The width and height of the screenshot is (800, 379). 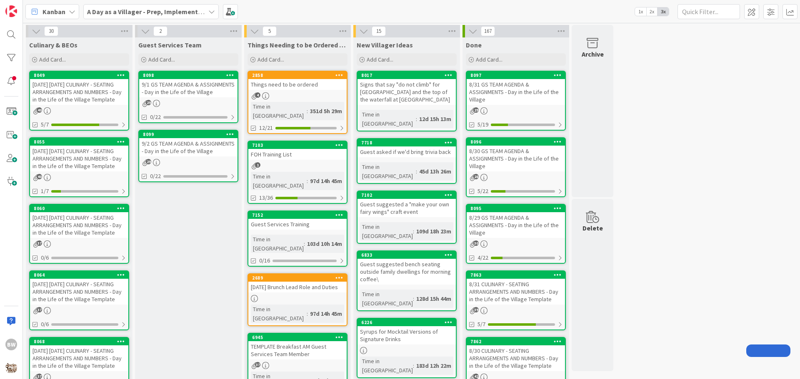 I want to click on span: Kanban, so click(x=54, y=12).